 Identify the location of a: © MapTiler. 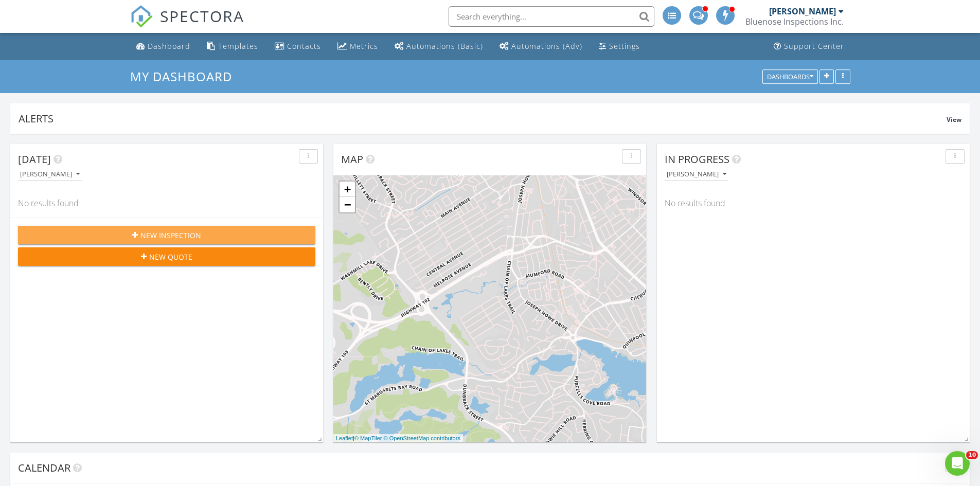
(368, 438).